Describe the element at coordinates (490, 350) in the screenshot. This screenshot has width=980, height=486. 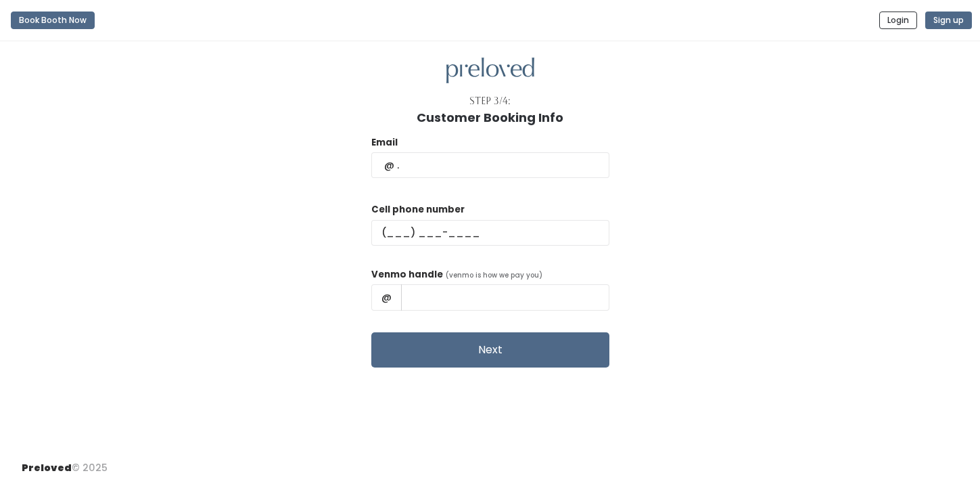
I see `button: Next` at that location.